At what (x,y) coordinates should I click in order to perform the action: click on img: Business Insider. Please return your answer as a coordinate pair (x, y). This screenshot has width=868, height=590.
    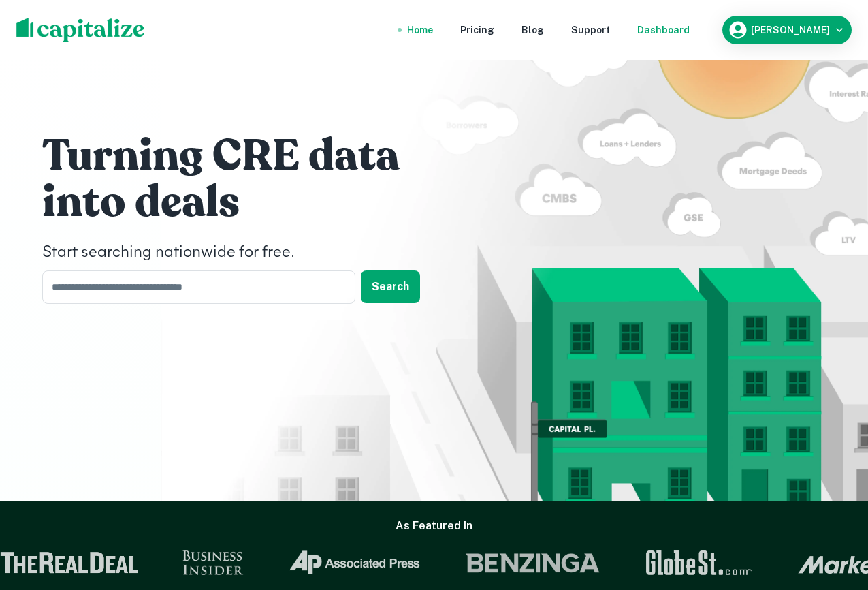
    Looking at the image, I should click on (176, 563).